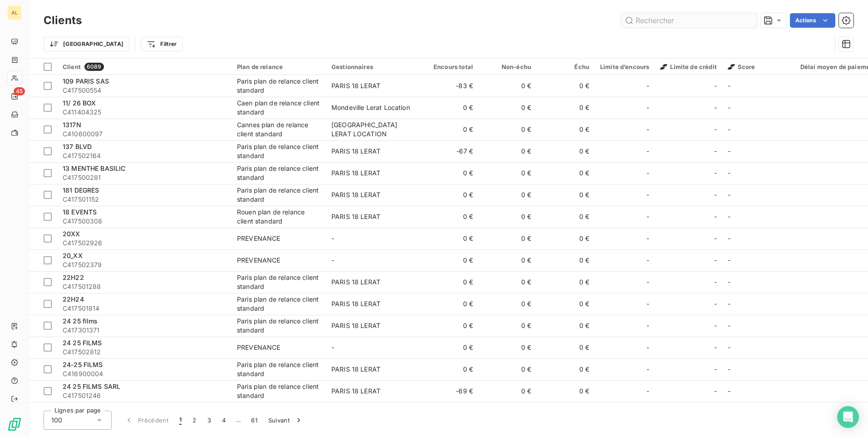  I want to click on div: AL, so click(14, 13).